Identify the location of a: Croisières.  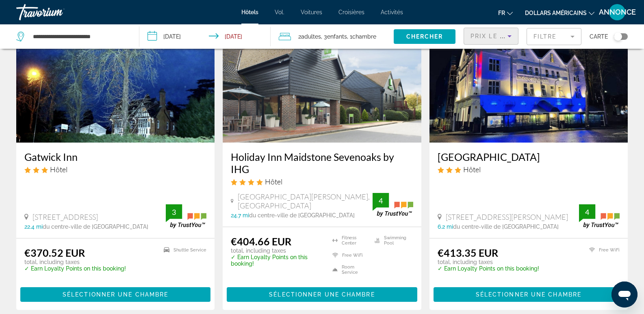
(352, 12).